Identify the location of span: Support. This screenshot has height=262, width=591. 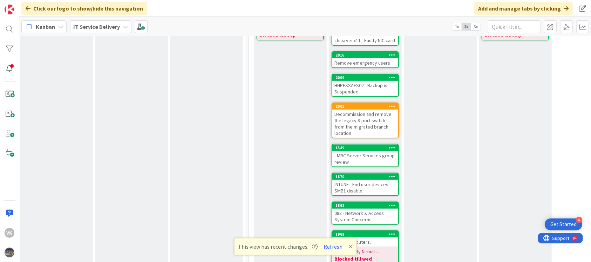
(23, 5).